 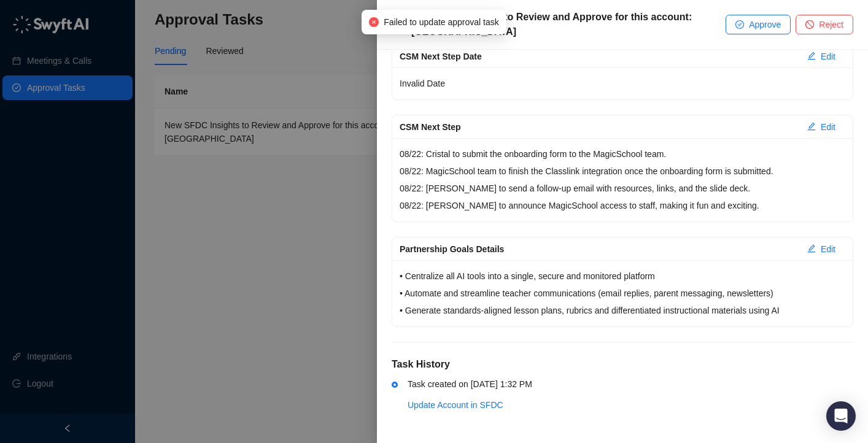 I want to click on div: CSM Next Step, so click(x=598, y=127).